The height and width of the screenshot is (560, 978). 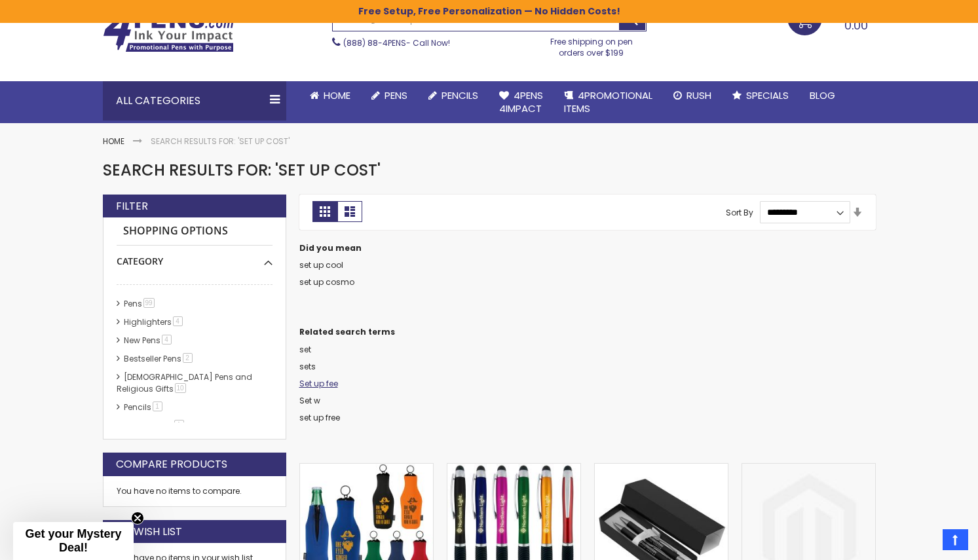 What do you see at coordinates (194, 101) in the screenshot?
I see `div: All Categories` at bounding box center [194, 101].